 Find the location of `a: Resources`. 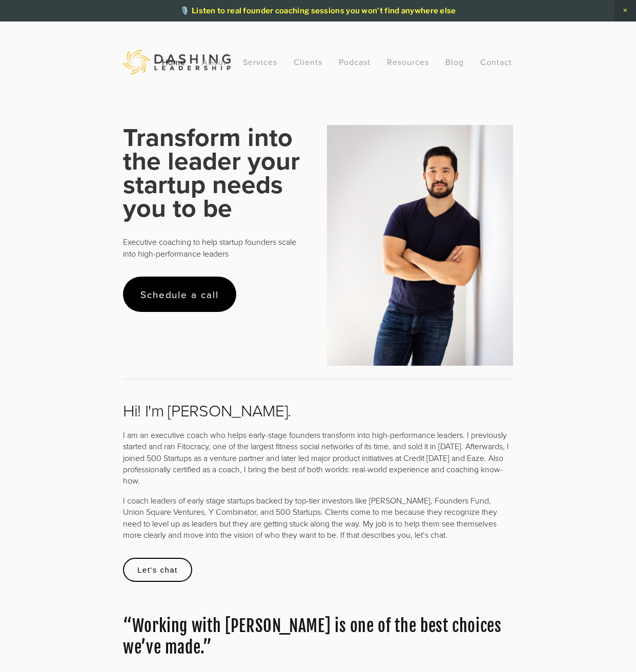

a: Resources is located at coordinates (408, 62).